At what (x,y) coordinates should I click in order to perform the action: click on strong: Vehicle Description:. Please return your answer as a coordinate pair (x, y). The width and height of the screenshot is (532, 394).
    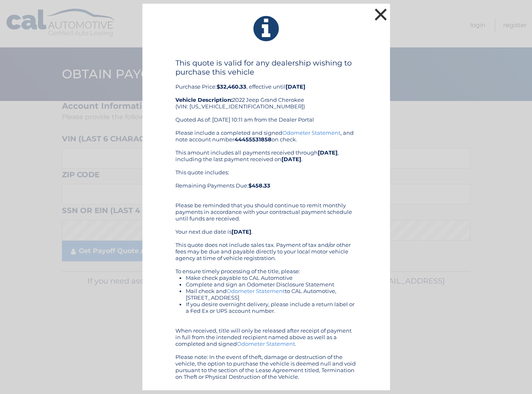
    Looking at the image, I should click on (204, 100).